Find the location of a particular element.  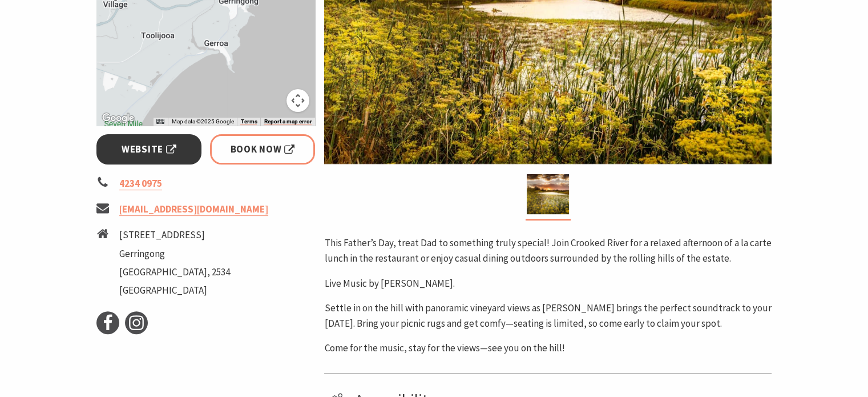

span: Map data ©2025 Google is located at coordinates (202, 121).